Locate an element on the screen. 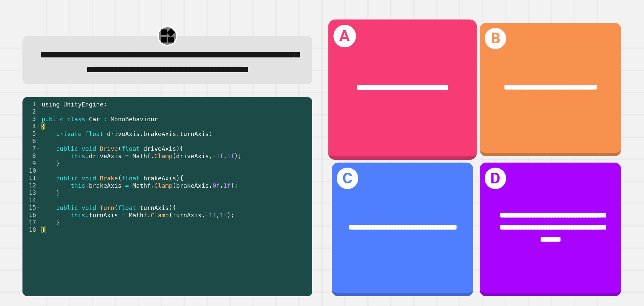 This screenshot has height=306, width=644. h1: C is located at coordinates (348, 179).